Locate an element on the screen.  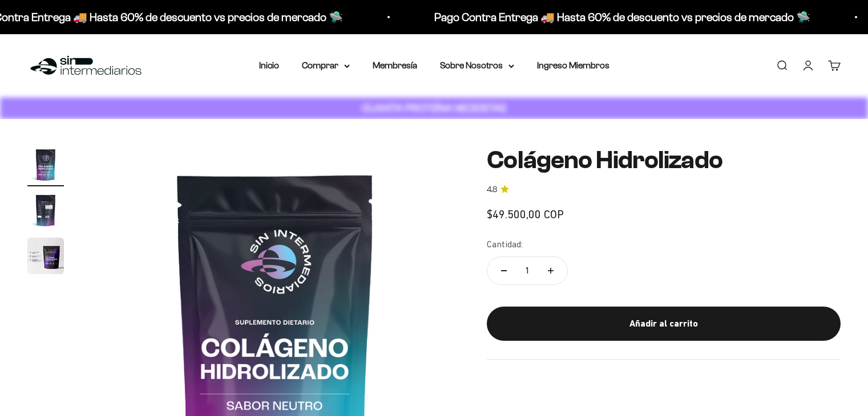
sale-price: $49.500,00 COP is located at coordinates (525, 214).